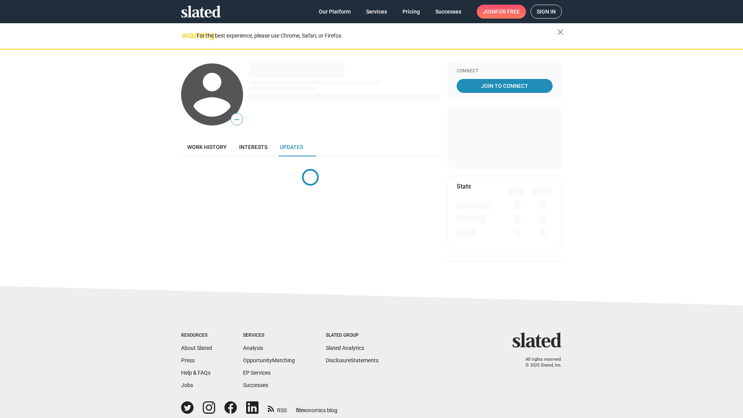 The image size is (743, 418). I want to click on a: Interests, so click(253, 147).